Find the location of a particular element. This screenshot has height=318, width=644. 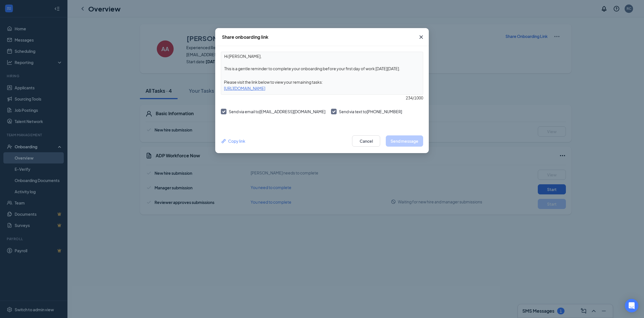

div: Please visit the link below to view your remaining tasks: is located at coordinates (322, 82).